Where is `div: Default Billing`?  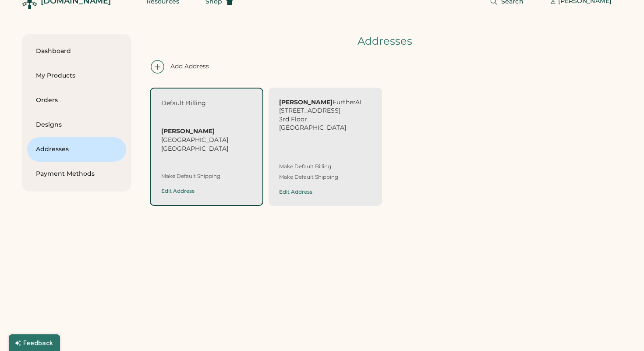 div: Default Billing is located at coordinates (184, 104).